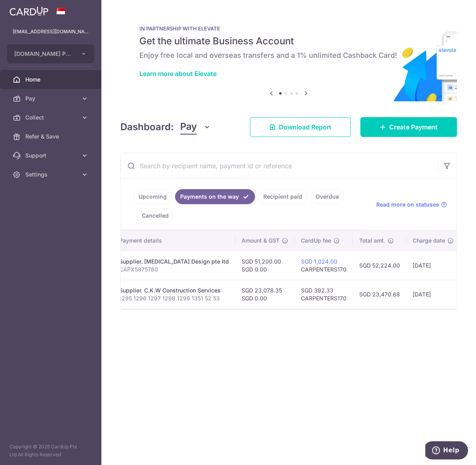 The height and width of the screenshot is (465, 476). I want to click on a: Upcoming, so click(152, 197).